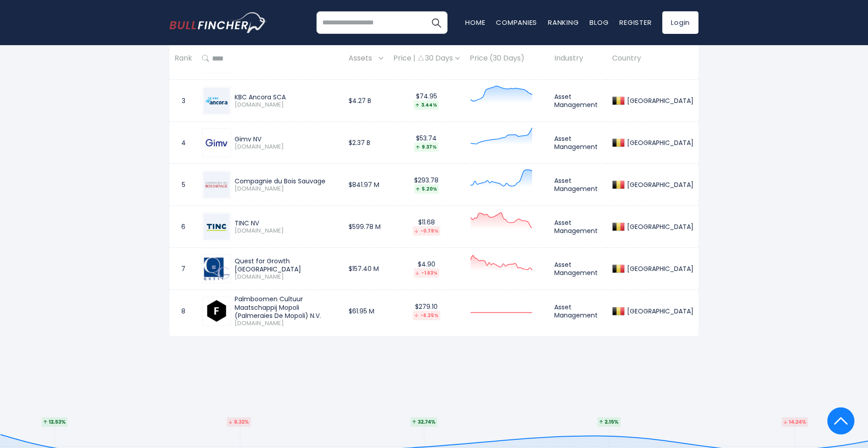  Describe the element at coordinates (183, 59) in the screenshot. I see `th: Rank` at that location.